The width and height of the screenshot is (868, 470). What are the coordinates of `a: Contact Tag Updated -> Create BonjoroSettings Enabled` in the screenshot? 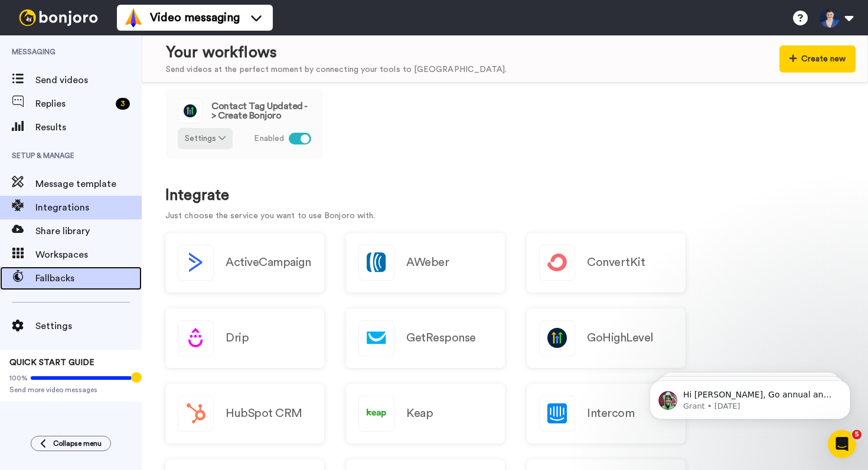 It's located at (244, 124).